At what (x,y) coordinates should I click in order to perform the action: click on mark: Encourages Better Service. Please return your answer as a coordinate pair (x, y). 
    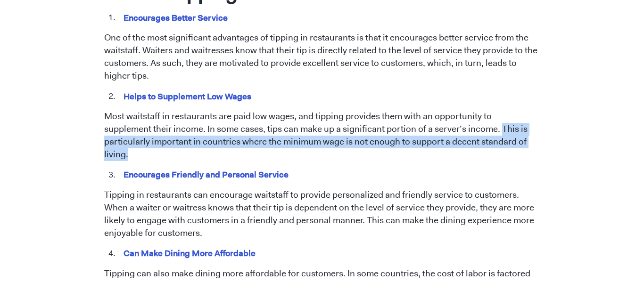
    Looking at the image, I should click on (176, 17).